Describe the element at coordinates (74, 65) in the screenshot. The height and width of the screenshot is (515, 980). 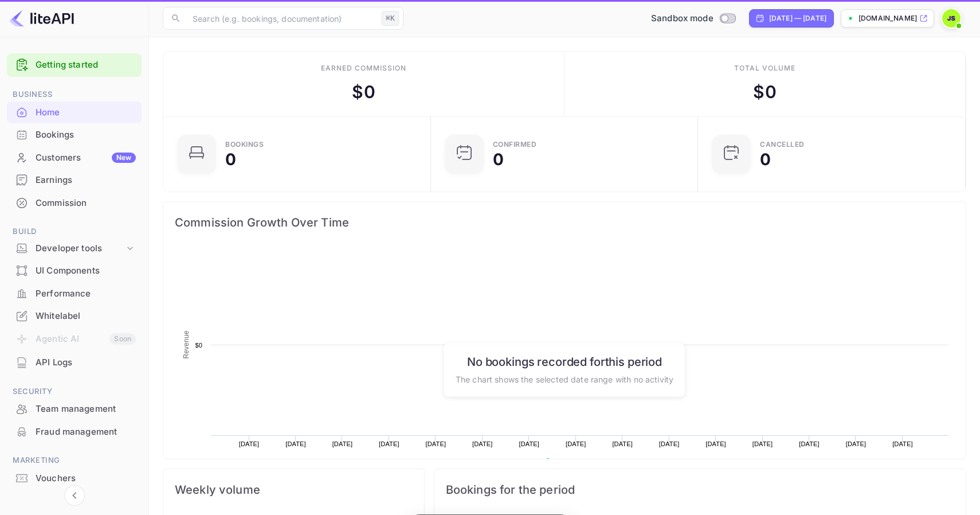
I see `div: Getting started` at that location.